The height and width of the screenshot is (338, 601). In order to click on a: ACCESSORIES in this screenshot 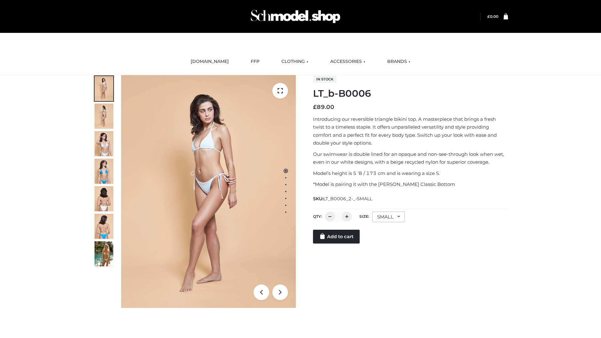, I will do `click(348, 62)`.